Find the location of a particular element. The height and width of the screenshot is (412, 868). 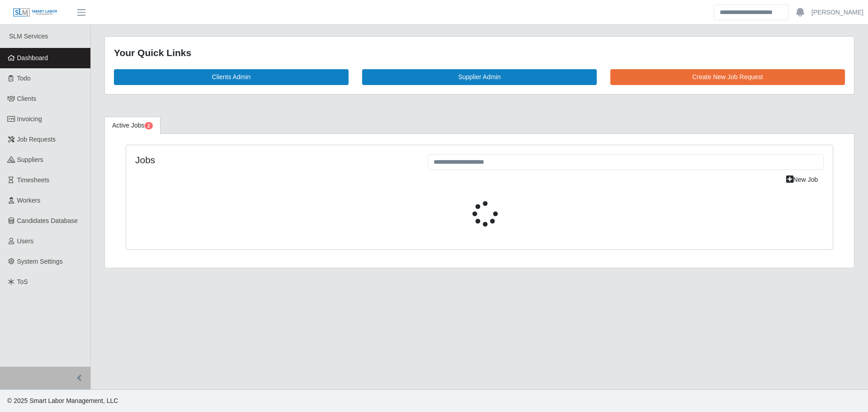

span: Pending Jobs is located at coordinates (149, 126).